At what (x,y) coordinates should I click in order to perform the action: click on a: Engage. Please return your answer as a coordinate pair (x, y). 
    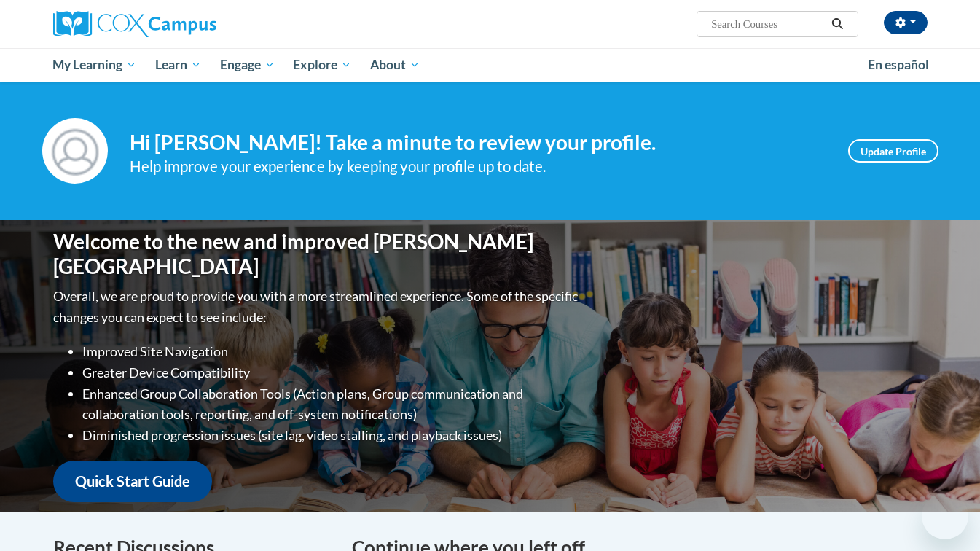
    Looking at the image, I should click on (247, 65).